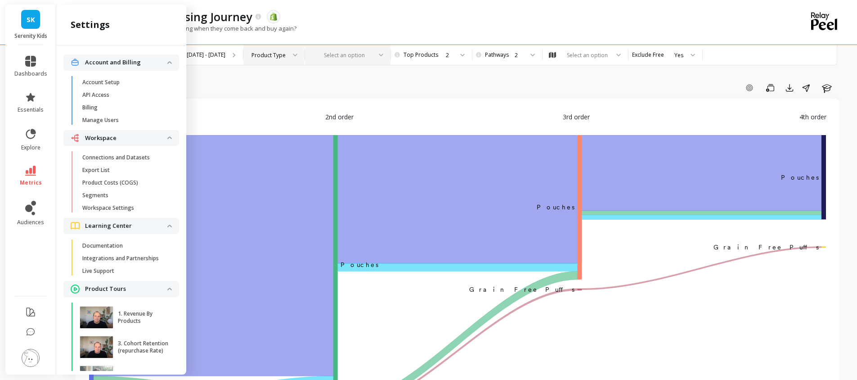 This screenshot has width=857, height=380. I want to click on p: 1. Revenue By Products, so click(143, 317).